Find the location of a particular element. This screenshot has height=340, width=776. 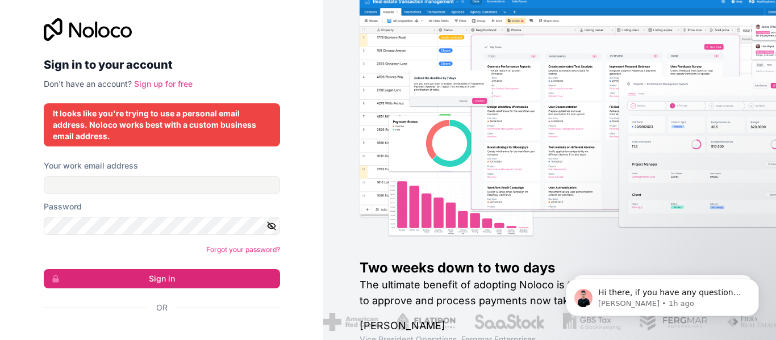

a: Forgot your password? is located at coordinates (243, 249).